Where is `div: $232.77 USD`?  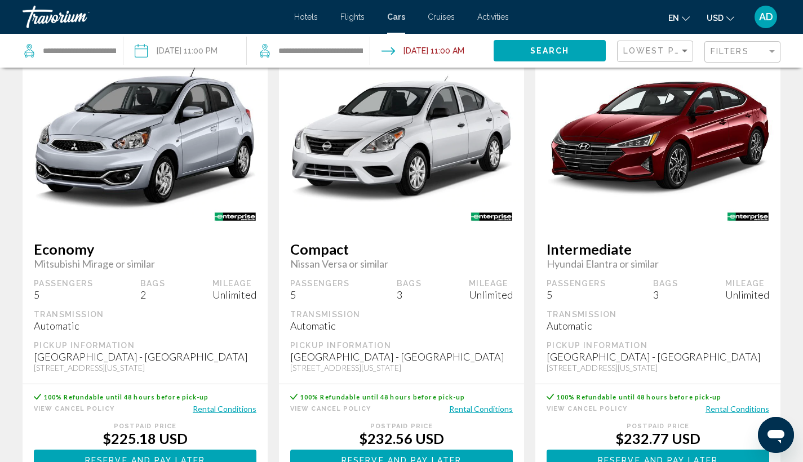 div: $232.77 USD is located at coordinates (658, 438).